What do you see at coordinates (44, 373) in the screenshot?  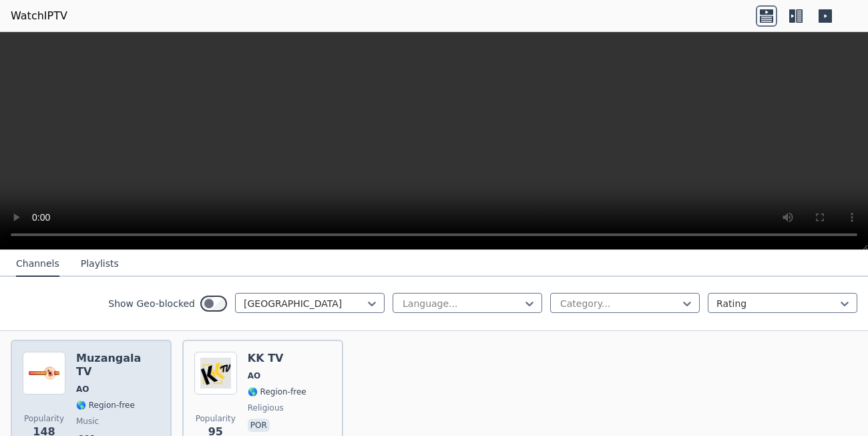 I see `img: Muzangala TV` at bounding box center [44, 373].